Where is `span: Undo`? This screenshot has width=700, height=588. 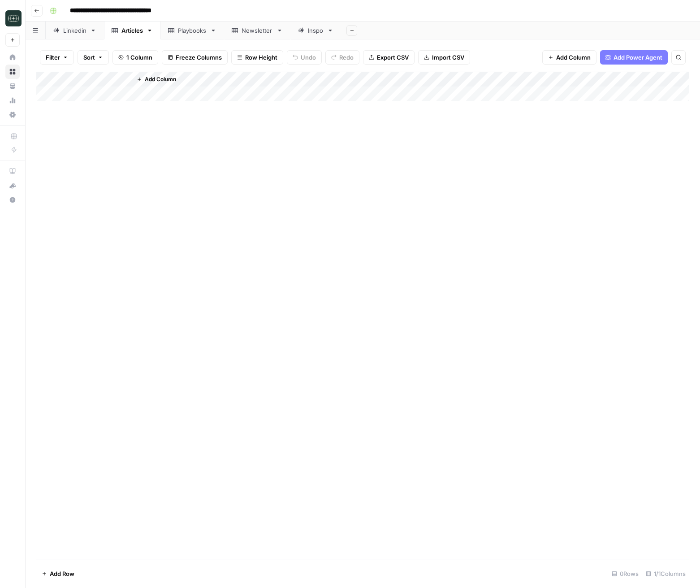
span: Undo is located at coordinates (308, 58).